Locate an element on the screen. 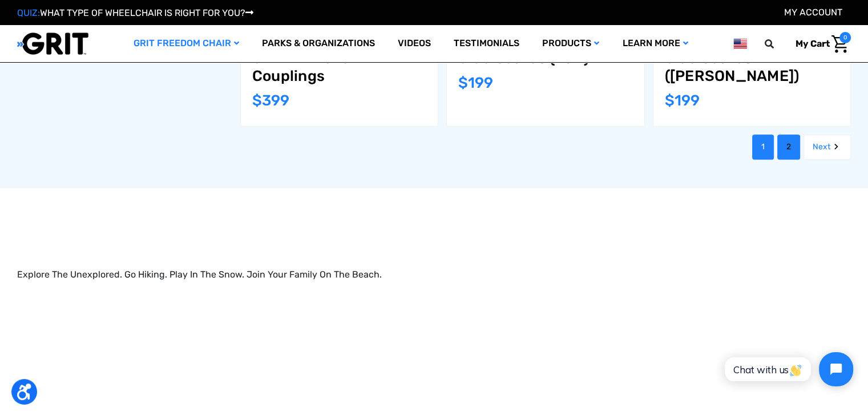 The height and width of the screenshot is (416, 868). span: $399 is located at coordinates (271, 100).